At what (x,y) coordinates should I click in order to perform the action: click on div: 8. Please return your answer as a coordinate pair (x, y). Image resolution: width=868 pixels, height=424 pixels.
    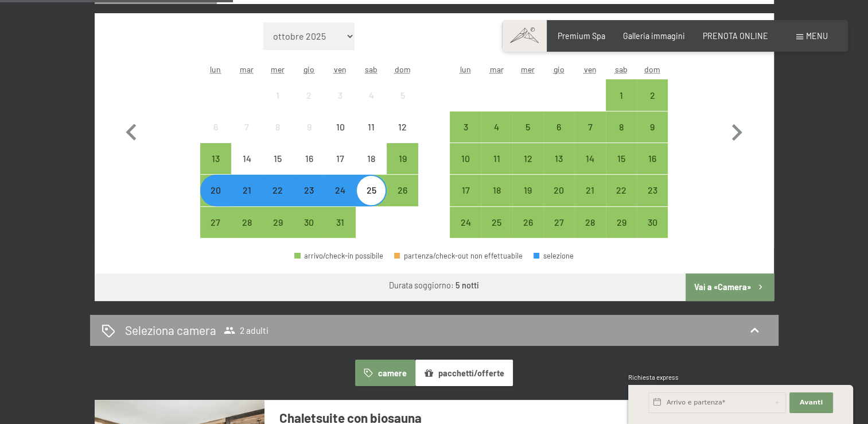
    Looking at the image, I should click on (621, 137).